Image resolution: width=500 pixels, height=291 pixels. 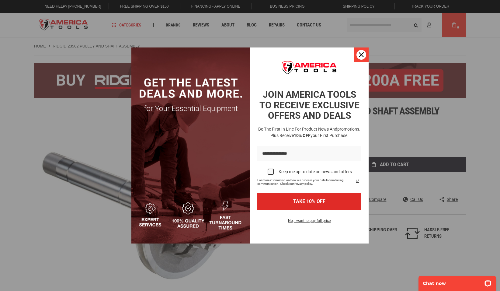 What do you see at coordinates (362, 55) in the screenshot?
I see `svg: close icon` at bounding box center [362, 55].